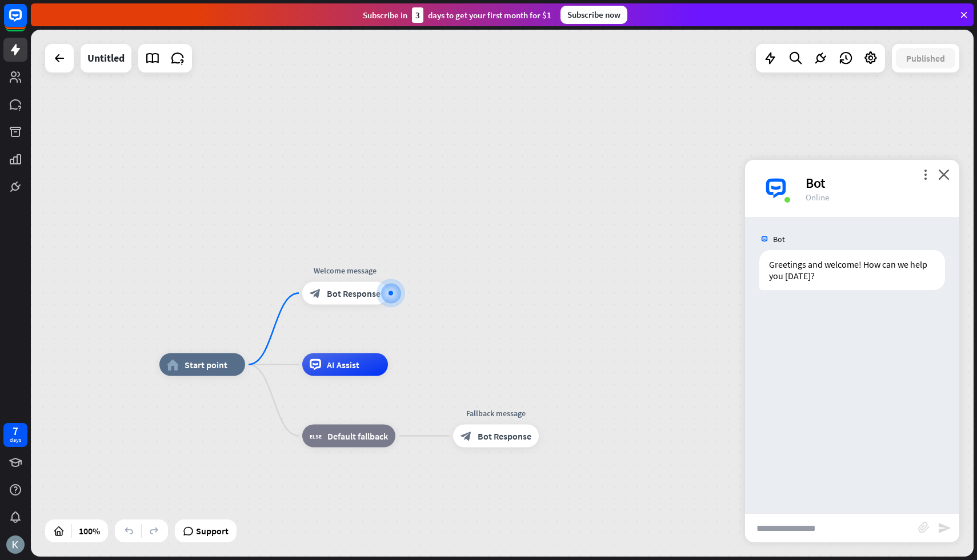 The image size is (977, 560). I want to click on div: 100%, so click(89, 531).